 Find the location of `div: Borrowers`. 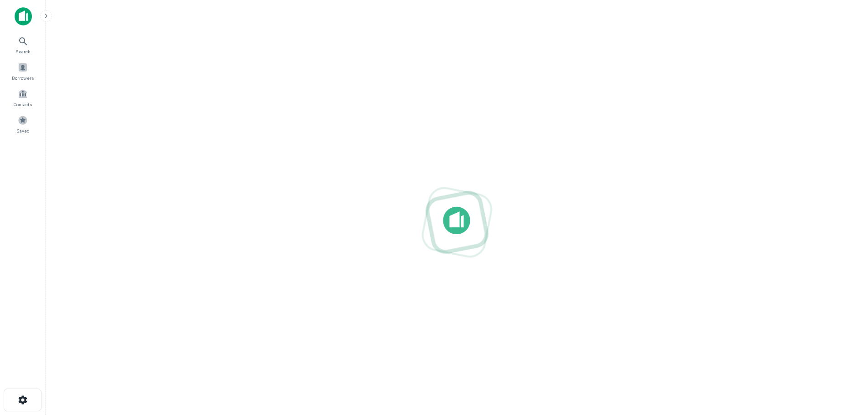

div: Borrowers is located at coordinates (23, 71).